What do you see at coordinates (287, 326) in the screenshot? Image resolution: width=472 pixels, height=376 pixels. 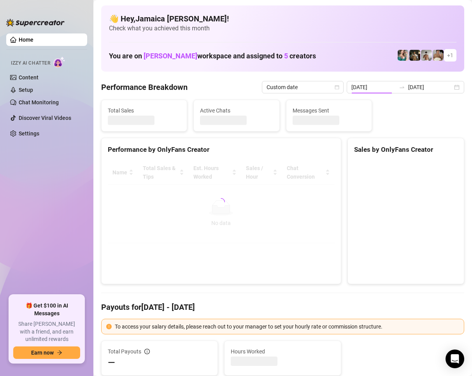 I see `div: To access your salary details, please reach out to your manager to set your hourly rate or commis...` at bounding box center [287, 326].